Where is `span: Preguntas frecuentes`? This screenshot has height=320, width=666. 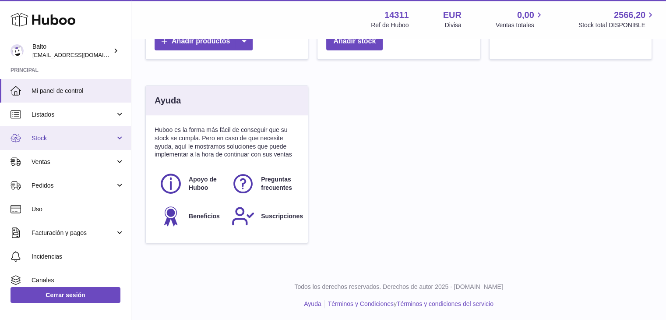 span: Preguntas frecuentes is located at coordinates (277, 184).